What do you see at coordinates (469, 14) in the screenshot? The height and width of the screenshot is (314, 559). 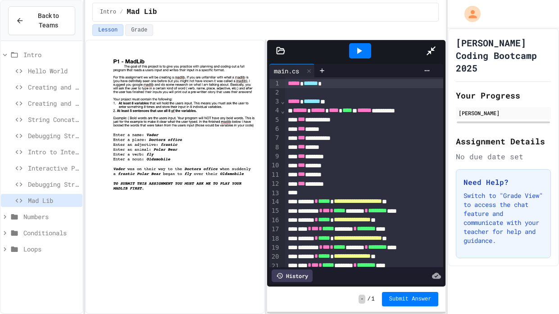 I see `div: My Account` at bounding box center [469, 14].